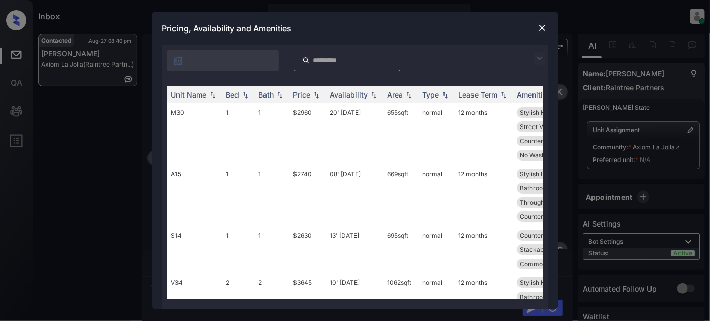 This screenshot has width=710, height=321. I want to click on div: Pricing, Availability and Amenities, so click(355, 28).